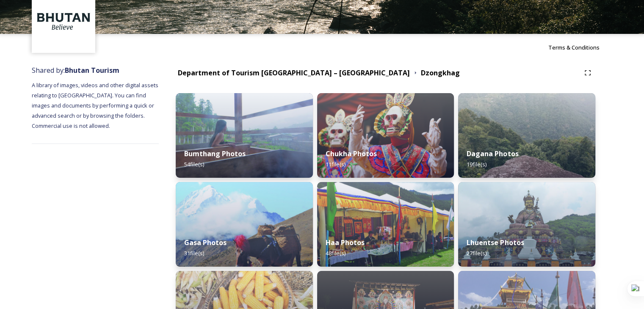 Image resolution: width=644 pixels, height=309 pixels. Describe the element at coordinates (580, 47) in the screenshot. I see `a: Terms & Conditions` at that location.